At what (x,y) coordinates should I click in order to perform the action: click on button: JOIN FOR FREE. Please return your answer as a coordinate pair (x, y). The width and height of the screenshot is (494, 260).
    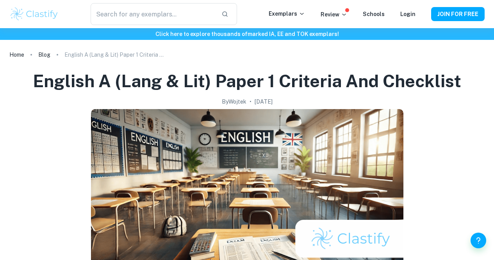
    Looking at the image, I should click on (457, 14).